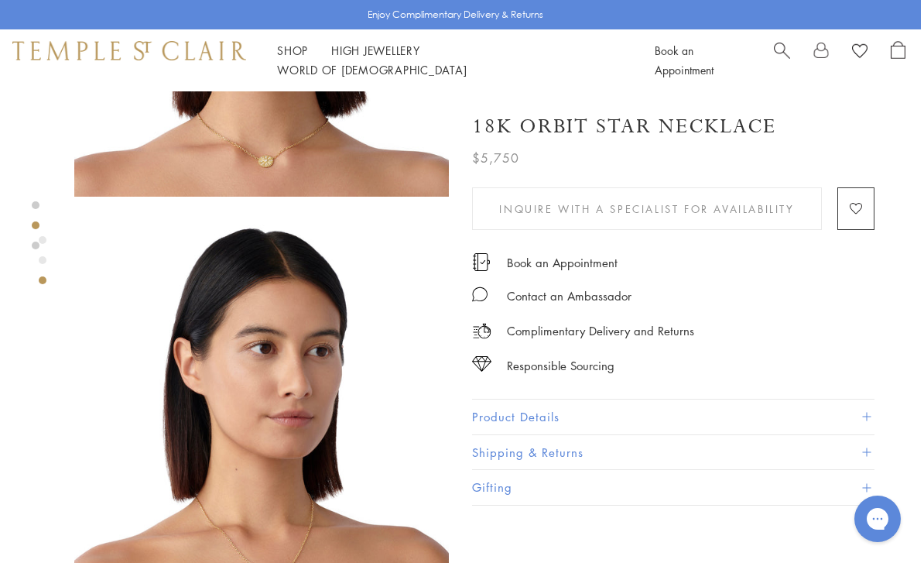 This screenshot has width=924, height=563. What do you see at coordinates (495, 158) in the screenshot?
I see `span: $5,750` at bounding box center [495, 158].